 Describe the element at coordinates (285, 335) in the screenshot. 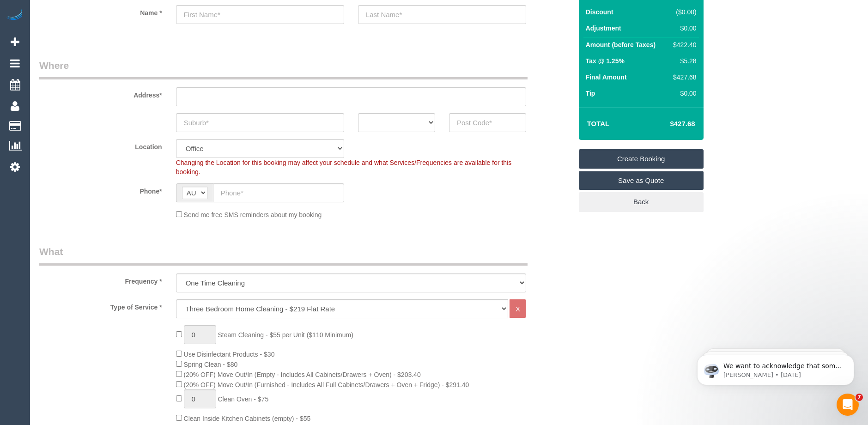

I see `span: Steam Cleaning - $55 per Unit ($110 Minimum)` at that location.